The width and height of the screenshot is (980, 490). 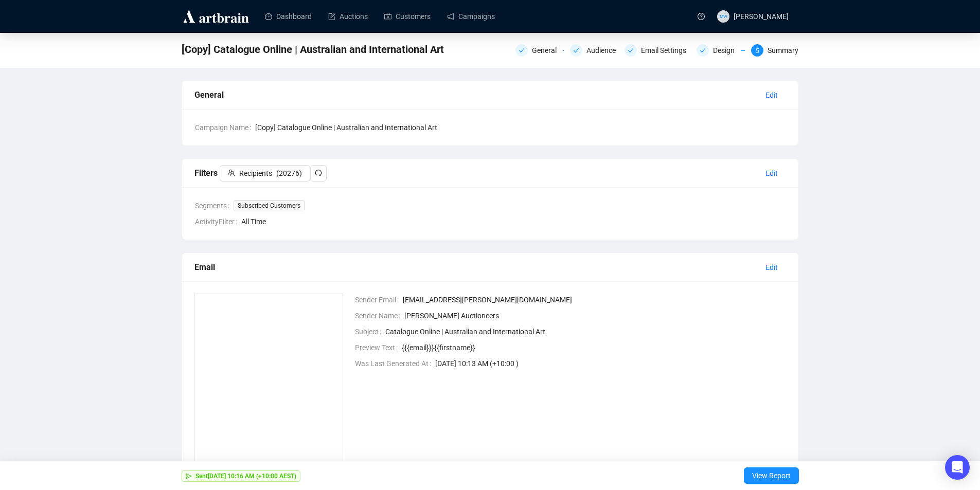 I want to click on div: Summary, so click(x=783, y=50).